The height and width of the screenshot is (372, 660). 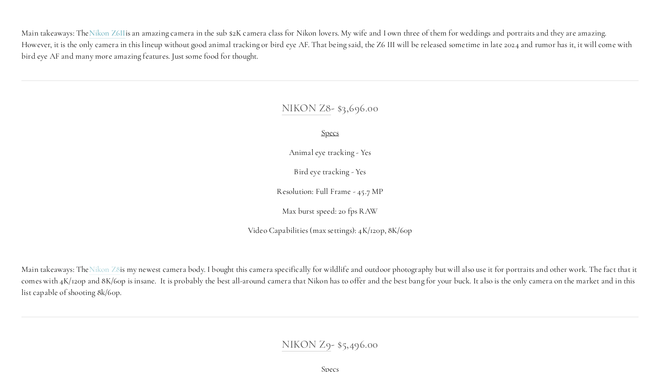 What do you see at coordinates (330, 281) in the screenshot?
I see `p: Main takeaways: The is my newest camera body. I bought this camera specifically for wildlife and ...` at bounding box center [330, 281].